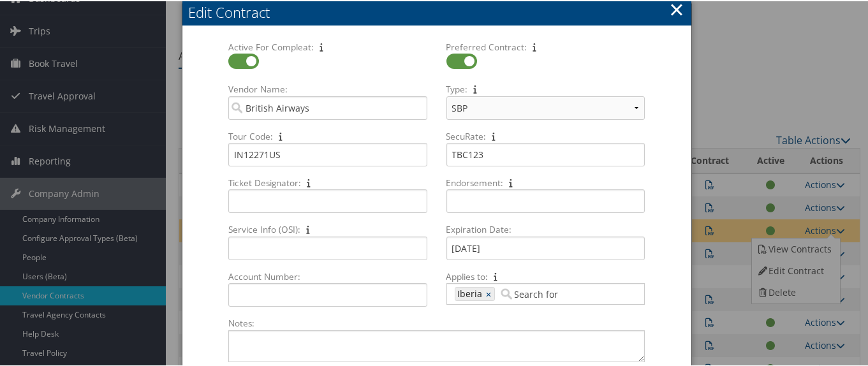 The width and height of the screenshot is (868, 366). Describe the element at coordinates (327, 293) in the screenshot. I see `input: Account Number:` at that location.